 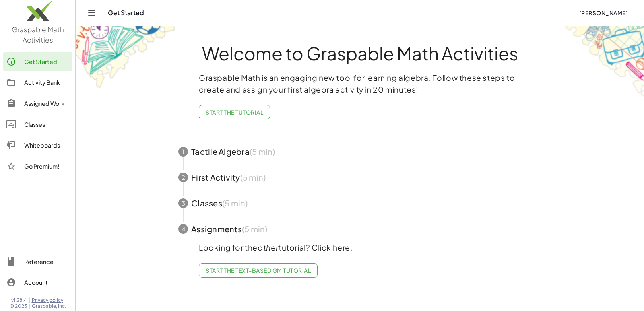 What do you see at coordinates (92, 13) in the screenshot?
I see `button: Toggle navigation` at bounding box center [92, 13].